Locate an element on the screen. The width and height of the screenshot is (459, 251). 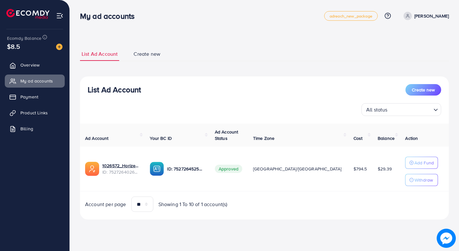
img: ic-ba-acc.ded83a64.svg is located at coordinates (157, 169).